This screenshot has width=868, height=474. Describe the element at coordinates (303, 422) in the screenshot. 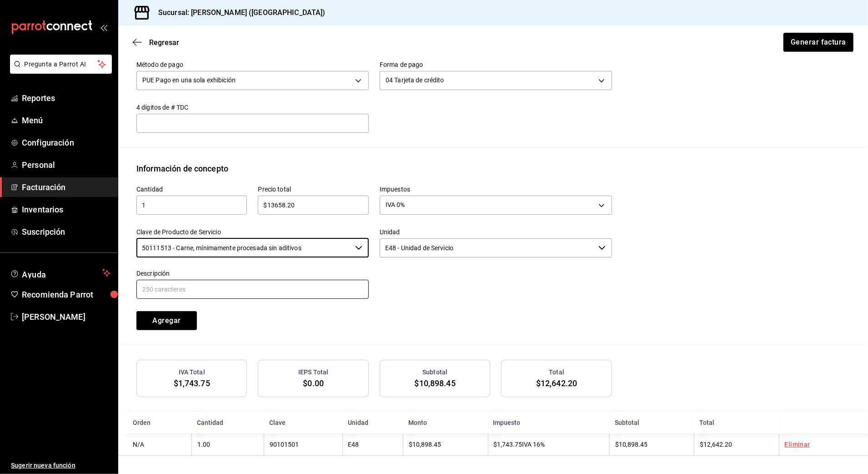

I see `th: Clave` at that location.